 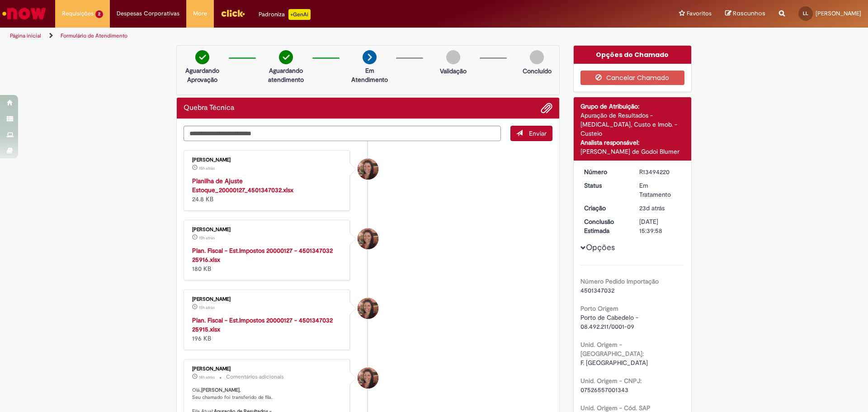 I want to click on dt: Conclusão Estimada, so click(x=605, y=226).